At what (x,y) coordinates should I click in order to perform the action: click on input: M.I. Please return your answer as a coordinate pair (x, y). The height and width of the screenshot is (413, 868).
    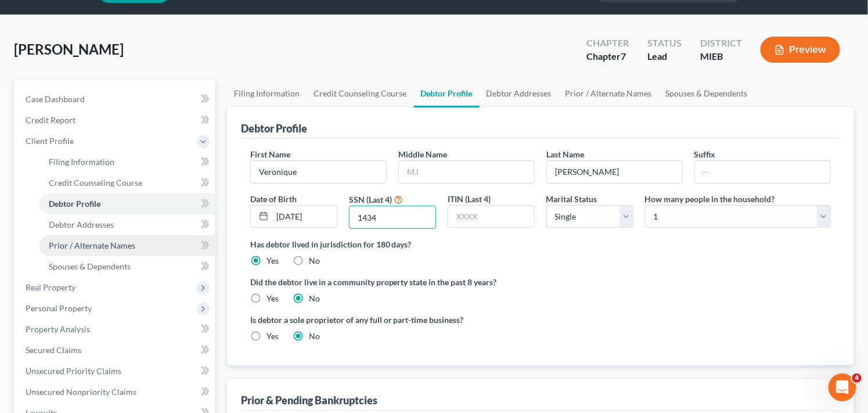
    Looking at the image, I should click on (467, 172).